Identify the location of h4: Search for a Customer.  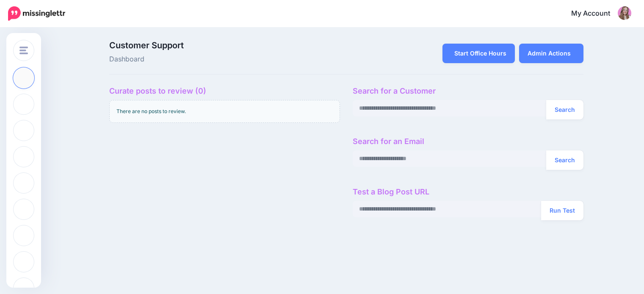
(468, 91).